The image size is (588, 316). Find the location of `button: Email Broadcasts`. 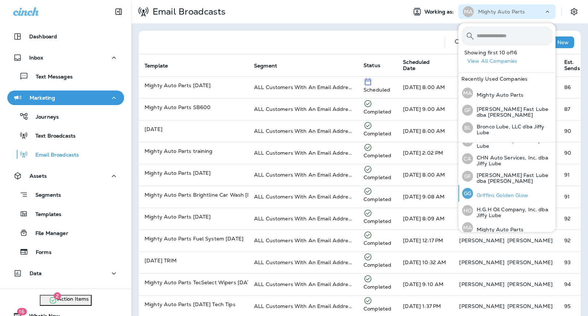

button: Email Broadcasts is located at coordinates (66, 154).